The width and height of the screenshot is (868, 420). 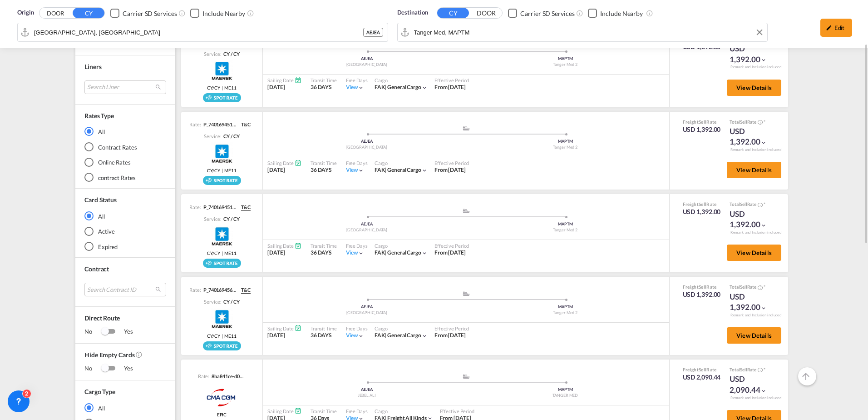 What do you see at coordinates (764, 204) in the screenshot?
I see `span: Subject to Remarks` at bounding box center [764, 204].